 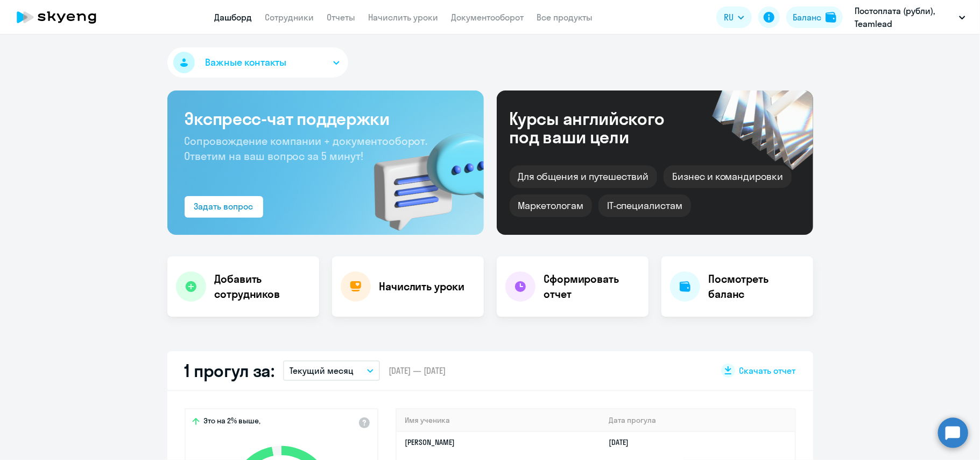 I want to click on th: Дата прогула, so click(x=697, y=420).